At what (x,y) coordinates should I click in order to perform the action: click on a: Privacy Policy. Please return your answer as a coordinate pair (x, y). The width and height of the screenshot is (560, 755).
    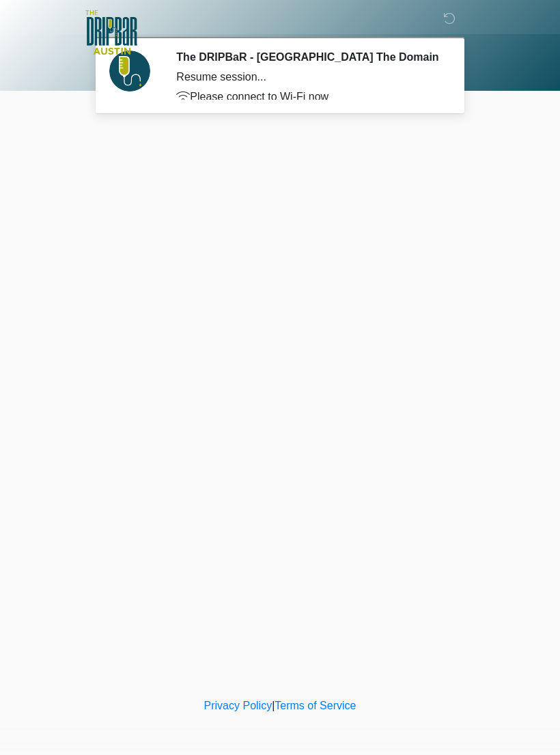
    Looking at the image, I should click on (238, 705).